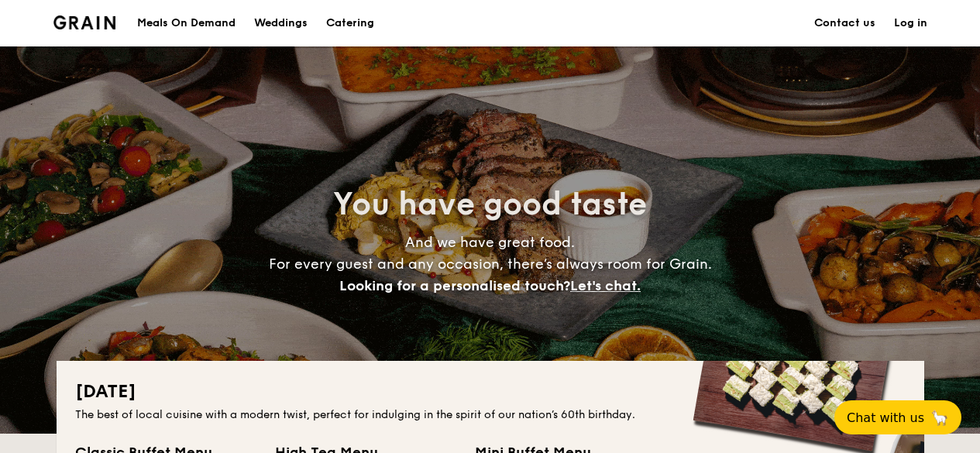 The width and height of the screenshot is (980, 453). What do you see at coordinates (898, 417) in the screenshot?
I see `button: Chat with us🦙` at bounding box center [898, 417].